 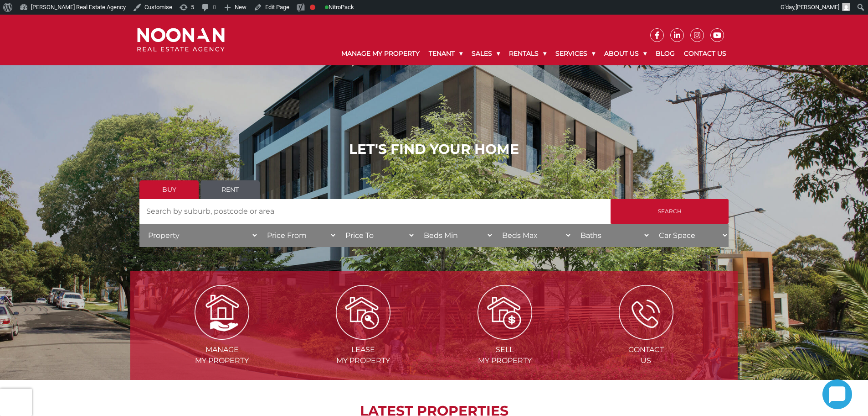 What do you see at coordinates (230, 190) in the screenshot?
I see `a: Rent` at bounding box center [230, 190].